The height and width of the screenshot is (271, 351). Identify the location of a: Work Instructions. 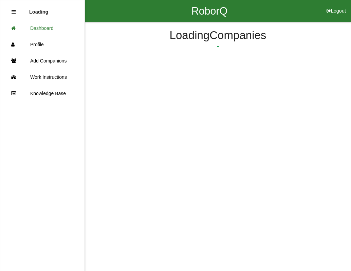
(42, 77).